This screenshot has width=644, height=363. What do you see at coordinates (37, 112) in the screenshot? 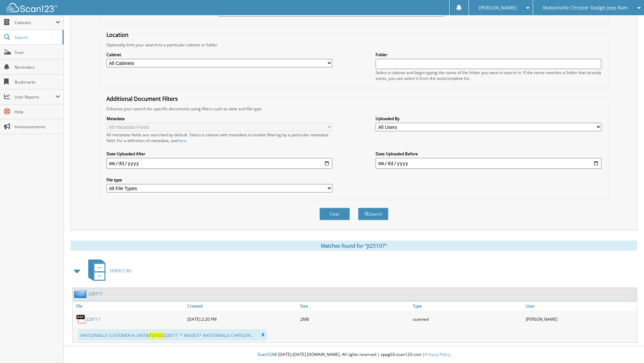
I see `span: Help` at bounding box center [37, 112].